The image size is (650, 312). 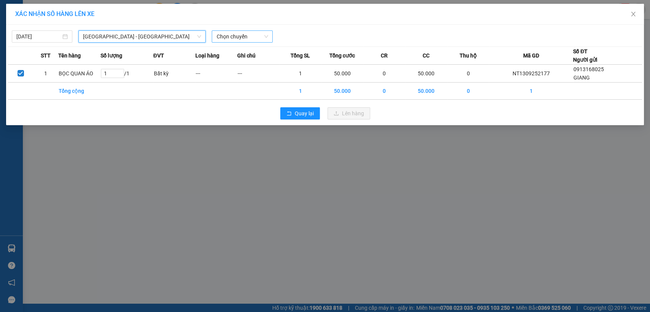 What do you see at coordinates (581, 78) in the screenshot?
I see `span: GIANG` at bounding box center [581, 78].